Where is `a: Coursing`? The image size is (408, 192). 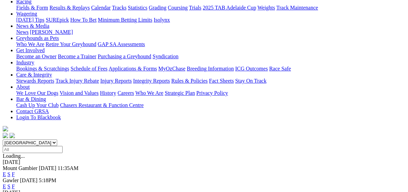
a: Coursing is located at coordinates (177, 7).